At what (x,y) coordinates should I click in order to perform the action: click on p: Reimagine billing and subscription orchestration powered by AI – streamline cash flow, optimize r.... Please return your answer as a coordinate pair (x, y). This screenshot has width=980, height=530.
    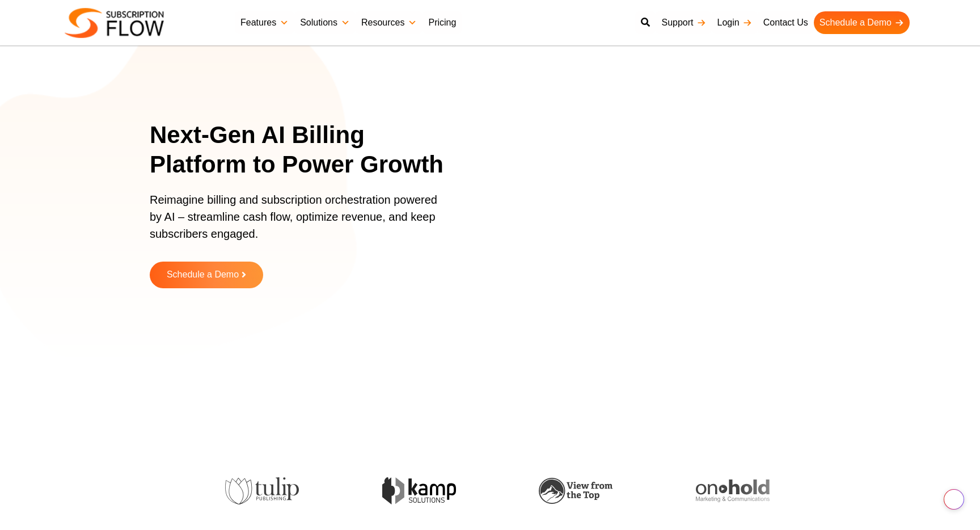
    Looking at the image, I should click on (297, 222).